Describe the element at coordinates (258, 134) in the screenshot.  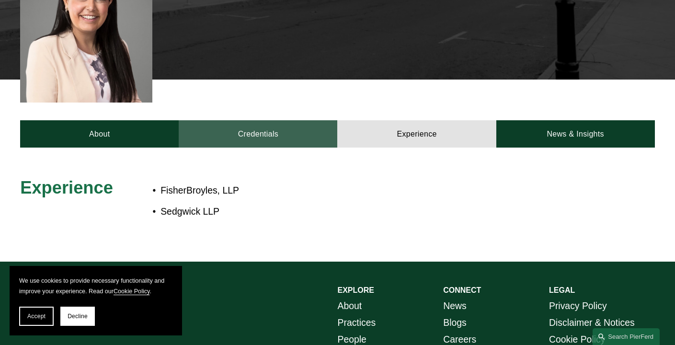
I see `a: Credentials` at that location.